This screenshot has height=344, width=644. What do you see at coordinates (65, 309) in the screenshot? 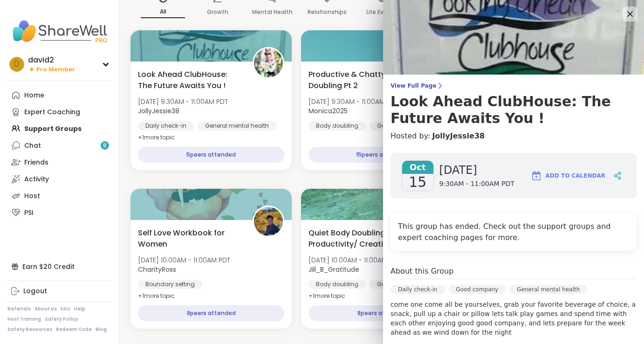
I see `a: FAQ` at bounding box center [65, 309].